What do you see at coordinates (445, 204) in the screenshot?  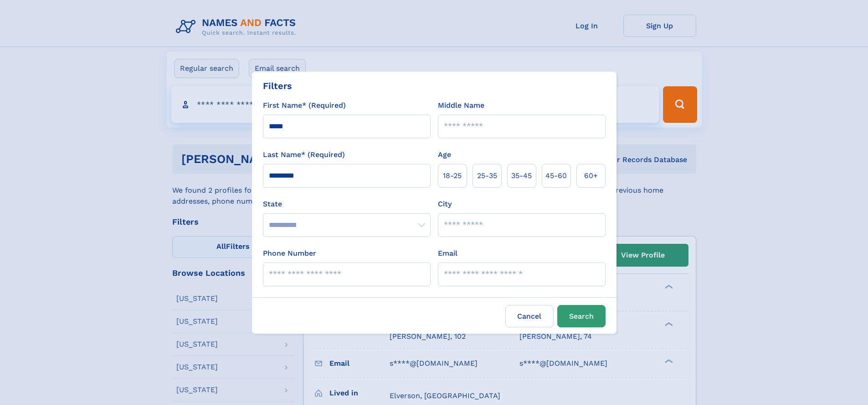 I see `label: City` at bounding box center [445, 204].